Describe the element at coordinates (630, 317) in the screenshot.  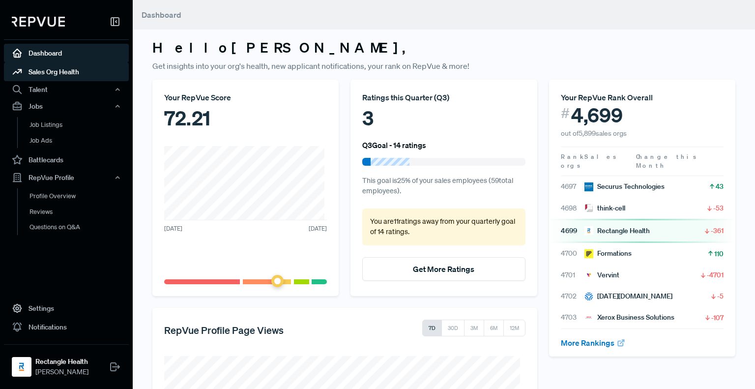
I see `div: Xerox Business Solutions` at that location.